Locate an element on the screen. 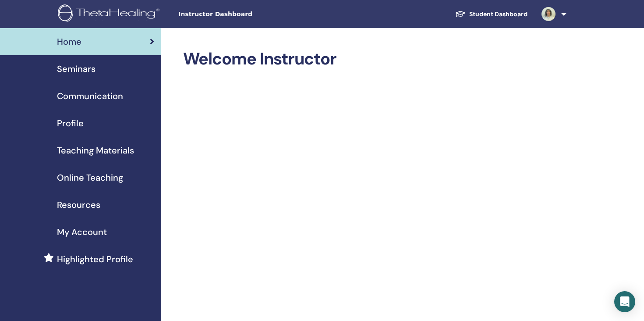  span: Resources is located at coordinates (78, 205).